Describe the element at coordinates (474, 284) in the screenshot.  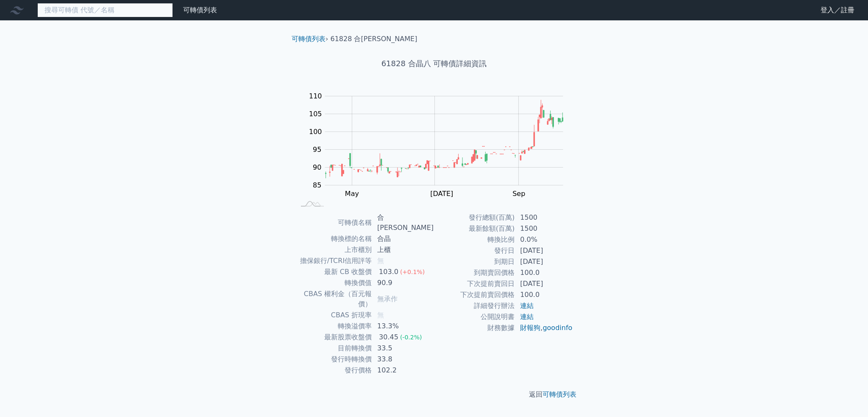
I see `td: 下次提前賣回日` at that location.